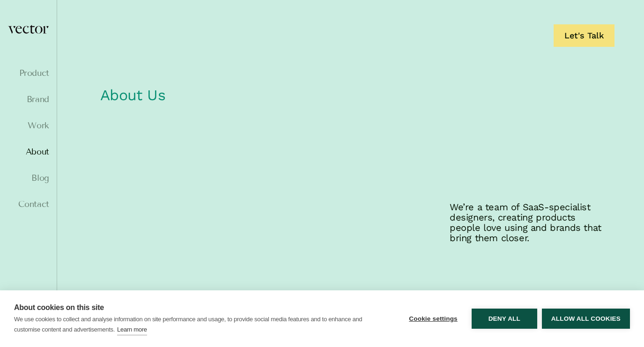 The image size is (644, 347). I want to click on a: About, so click(28, 152).